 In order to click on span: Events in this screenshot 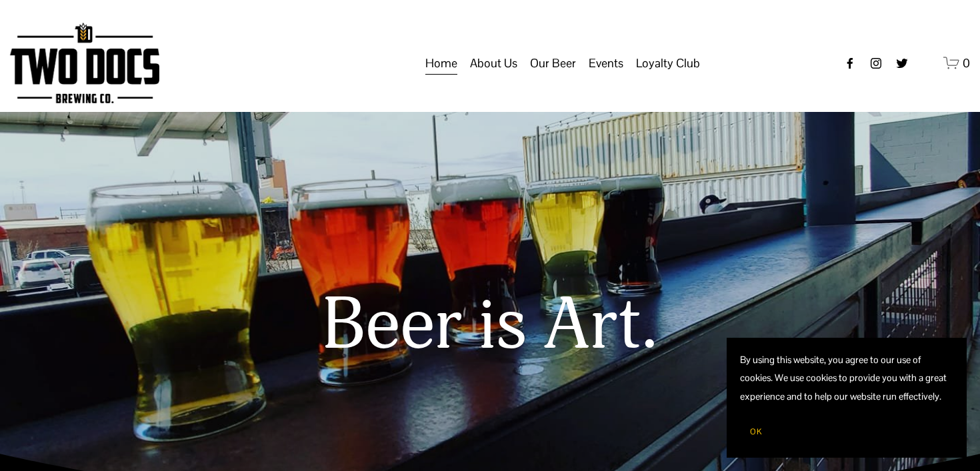, I will do `click(606, 63)`.